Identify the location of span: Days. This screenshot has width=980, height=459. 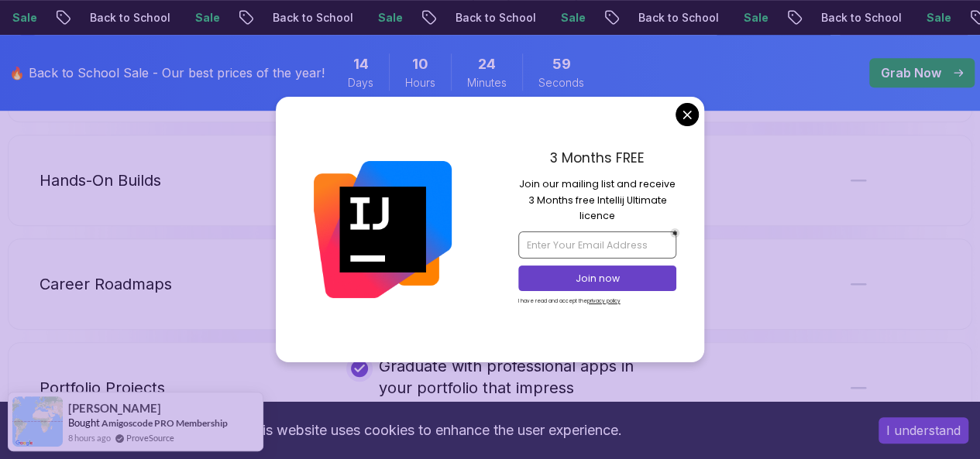
(360, 83).